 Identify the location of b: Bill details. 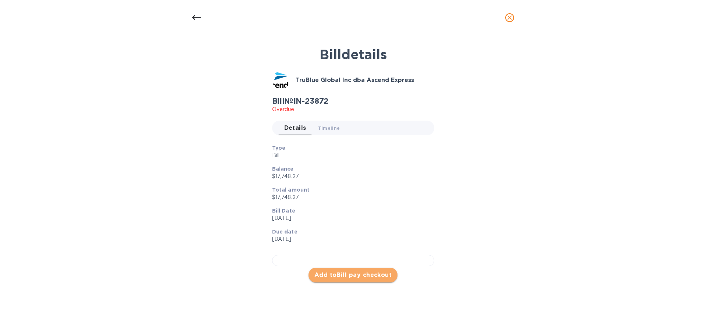
(353, 54).